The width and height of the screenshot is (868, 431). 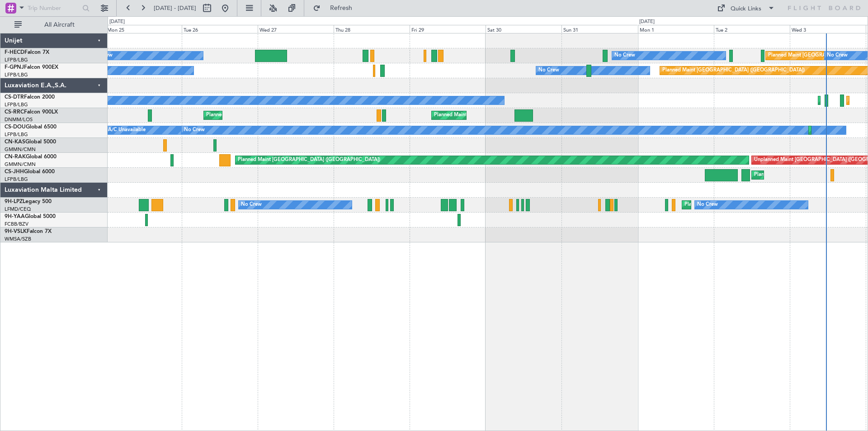 What do you see at coordinates (336, 8) in the screenshot?
I see `button: Refresh` at bounding box center [336, 8].